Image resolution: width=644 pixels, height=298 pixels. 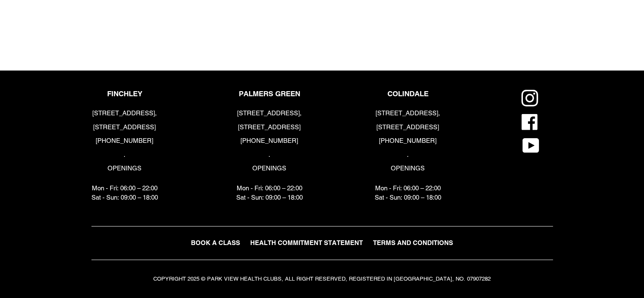 What do you see at coordinates (413, 243) in the screenshot?
I see `a: TERMS AND CONDITIONS` at bounding box center [413, 243].